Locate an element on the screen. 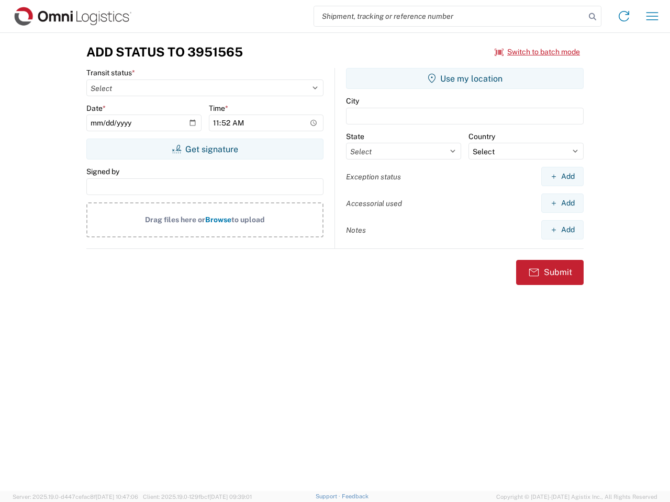  label: Accessorial used is located at coordinates (374, 204).